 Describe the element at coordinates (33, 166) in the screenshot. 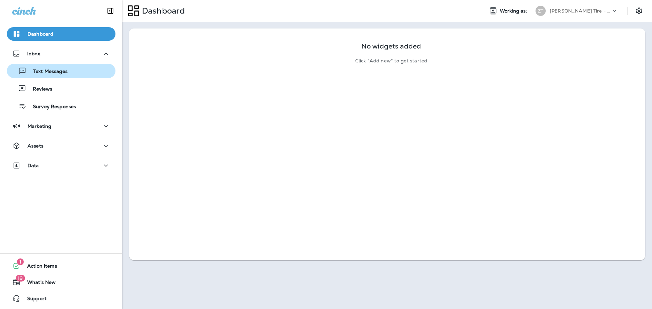

I see `p: Data` at that location.